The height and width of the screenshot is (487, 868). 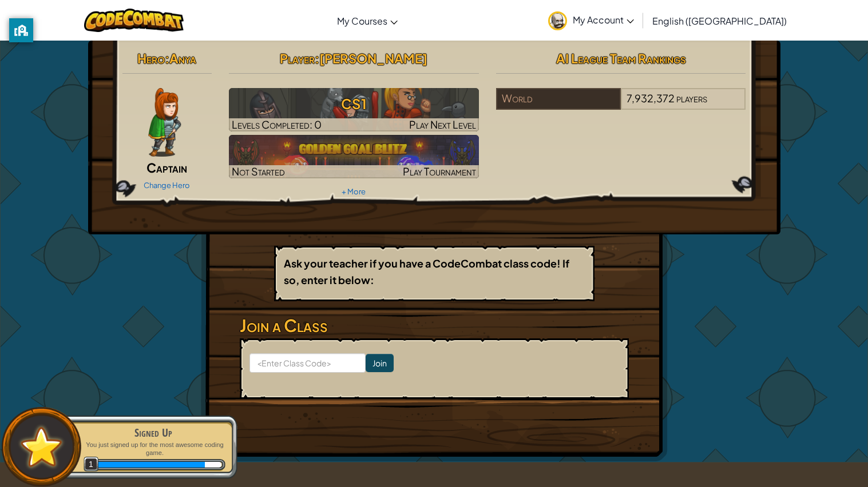 I want to click on a: Change Hero, so click(x=166, y=185).